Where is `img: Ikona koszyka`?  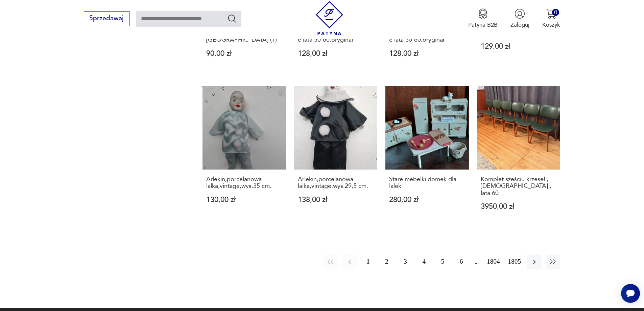
img: Ikona koszyka is located at coordinates (551, 14).